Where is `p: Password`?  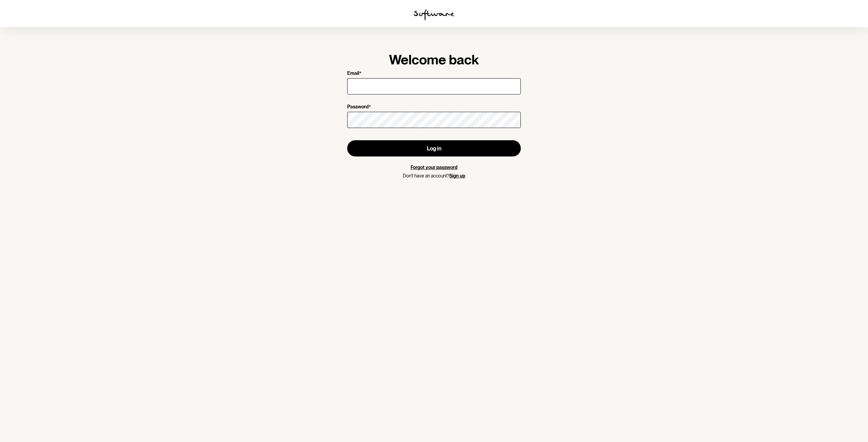
p: Password is located at coordinates (357, 107).